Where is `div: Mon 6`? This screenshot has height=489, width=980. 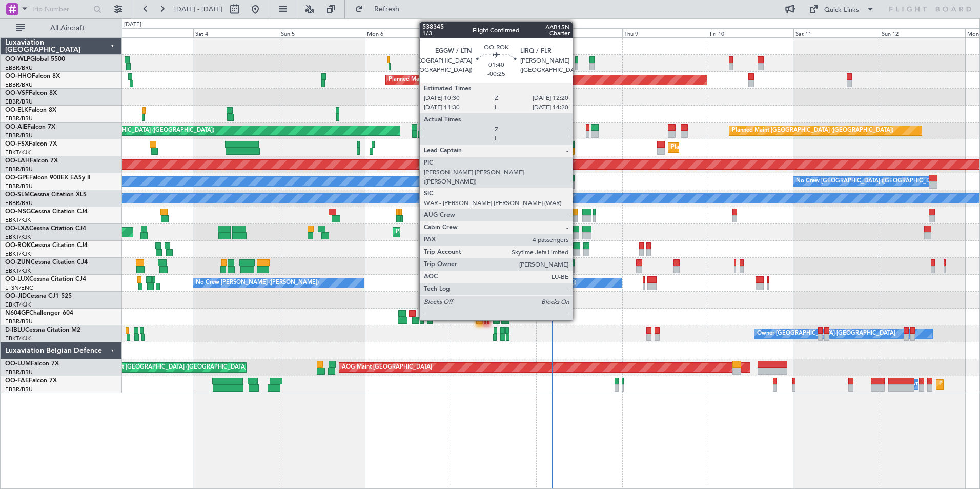
div: Mon 6 is located at coordinates (408, 33).